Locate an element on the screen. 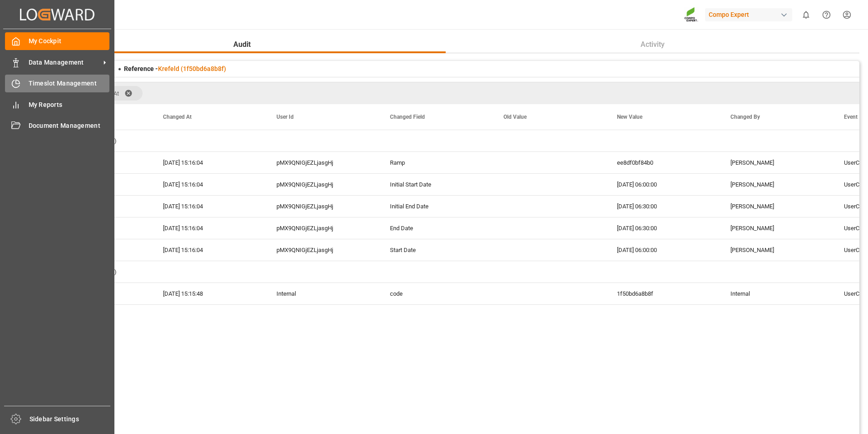 This screenshot has height=434, width=868. div: ee8df0bf84b0 is located at coordinates (663, 163).